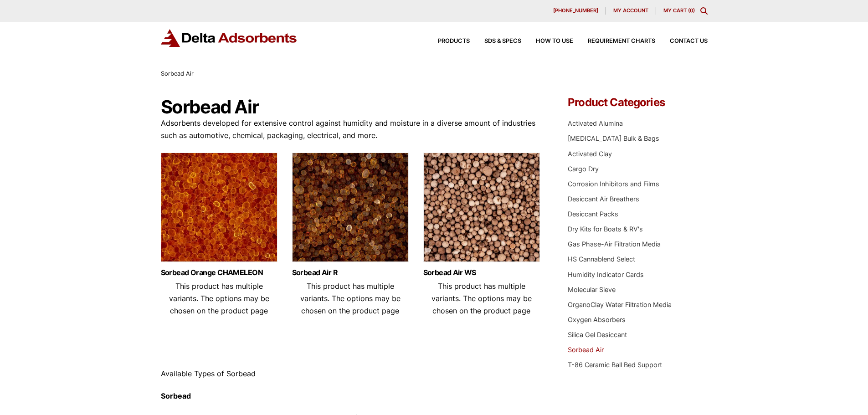 The width and height of the screenshot is (868, 415). I want to click on a: HS Cannablend Select, so click(601, 259).